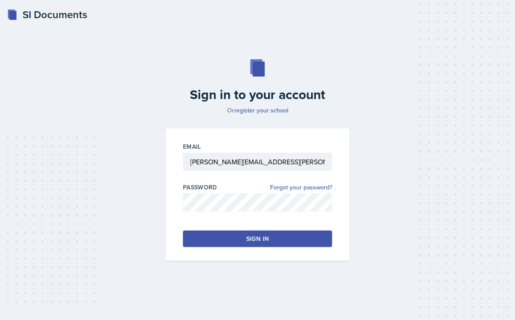  What do you see at coordinates (257, 110) in the screenshot?
I see `p: Or` at bounding box center [257, 110].